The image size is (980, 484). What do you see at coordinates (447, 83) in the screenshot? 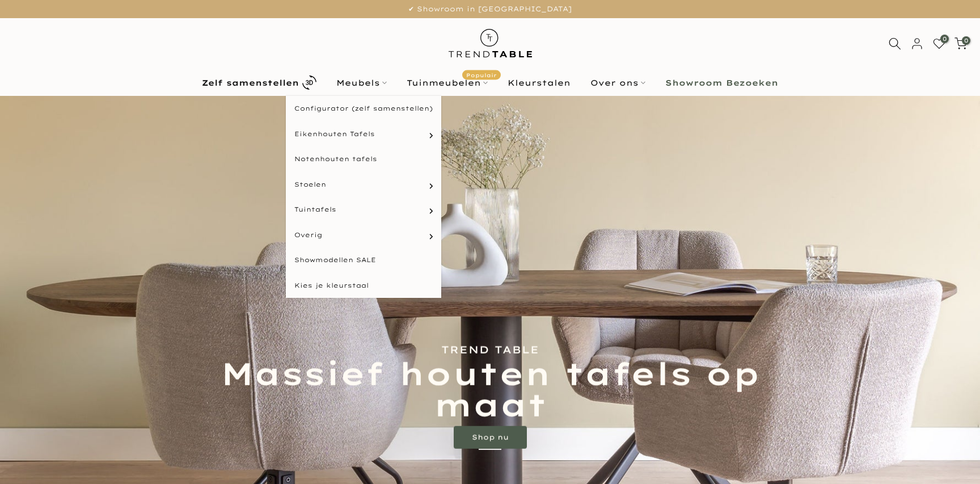
I see `a: TuinmeubelenPopulair` at bounding box center [447, 83].